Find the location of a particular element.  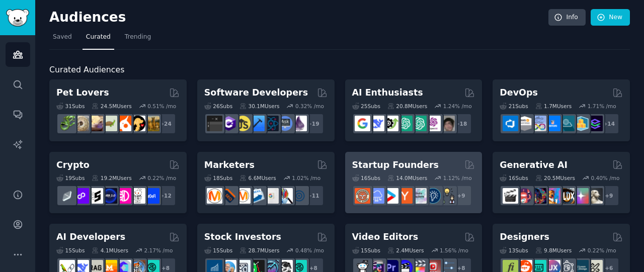

img: ethstaker is located at coordinates (95, 195).